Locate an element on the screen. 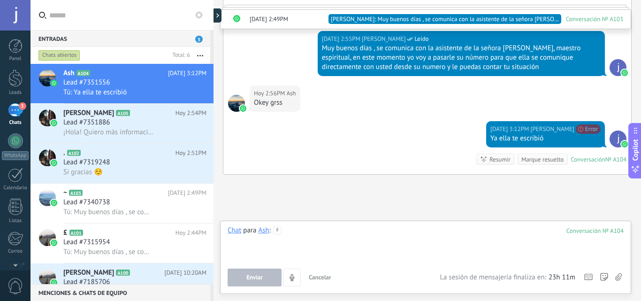  span: Hoy 2:51PM is located at coordinates (191, 153).